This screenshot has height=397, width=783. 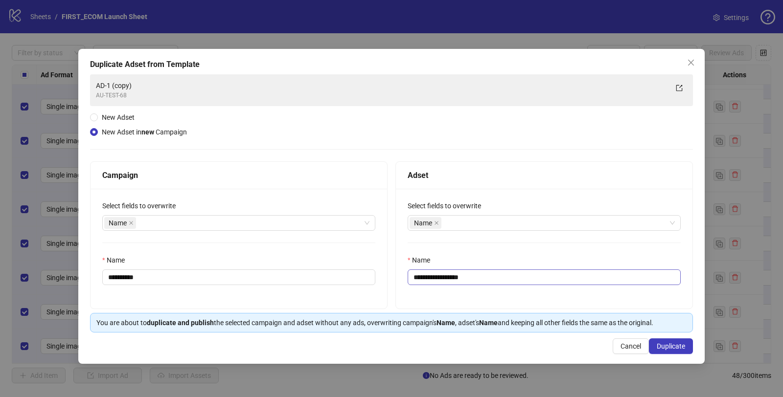 I want to click on div: Campaign, so click(x=239, y=175).